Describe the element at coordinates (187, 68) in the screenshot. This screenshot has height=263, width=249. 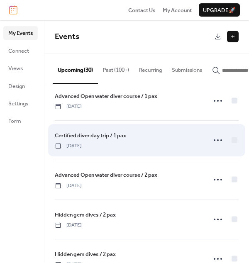
I see `button: Submissions` at that location.